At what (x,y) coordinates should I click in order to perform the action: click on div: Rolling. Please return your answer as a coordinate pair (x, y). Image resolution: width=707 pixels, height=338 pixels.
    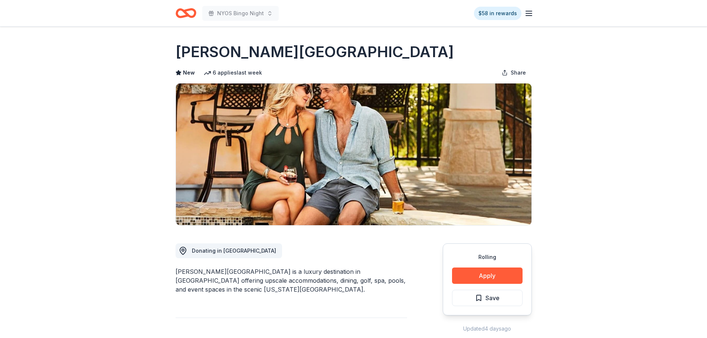
    Looking at the image, I should click on (487, 257).